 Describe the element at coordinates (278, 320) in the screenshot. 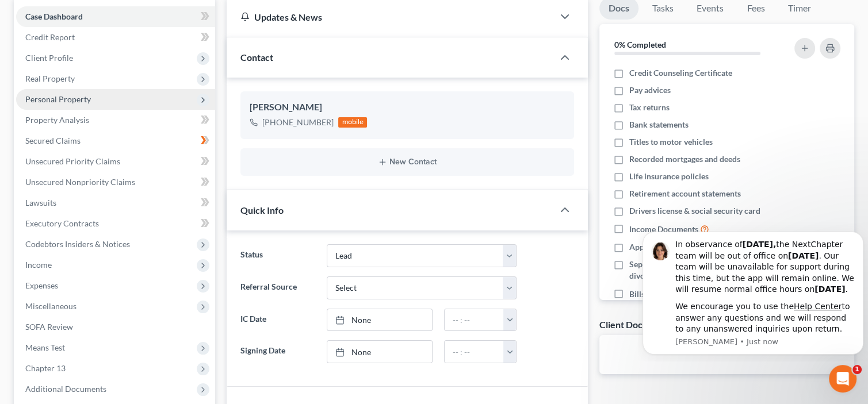

I see `label: IC Date` at that location.